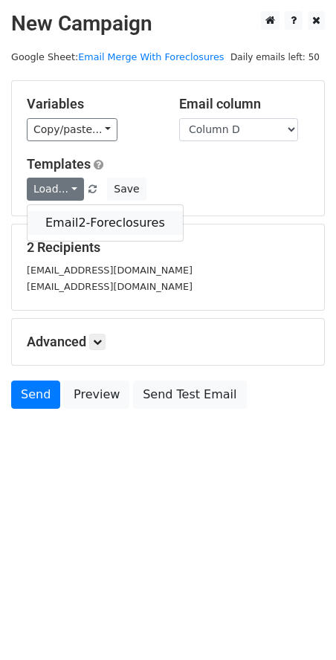 Image resolution: width=336 pixels, height=660 pixels. I want to click on small: Google Sheet:, so click(117, 56).